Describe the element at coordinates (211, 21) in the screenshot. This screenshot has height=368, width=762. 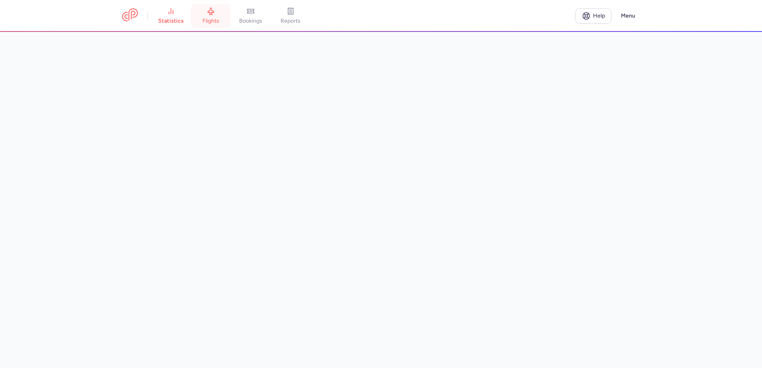
I see `span: flights` at that location.